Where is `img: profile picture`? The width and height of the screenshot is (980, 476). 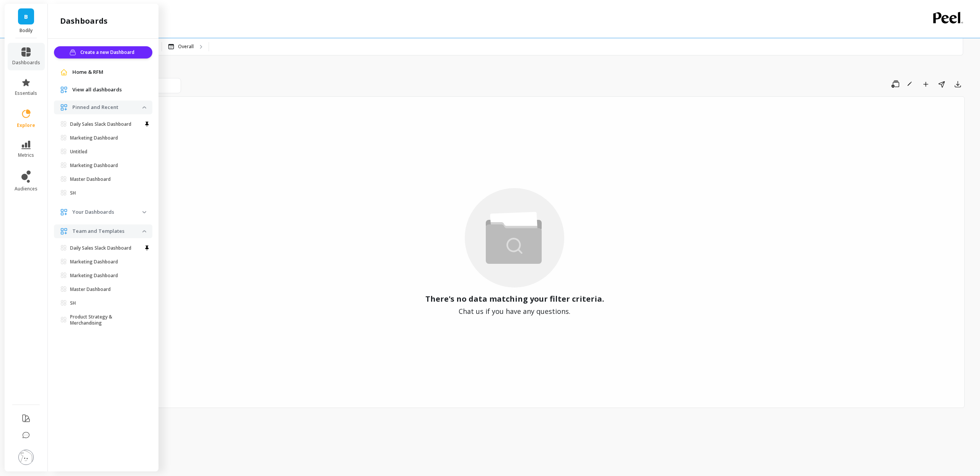 img: profile picture is located at coordinates (26, 458).